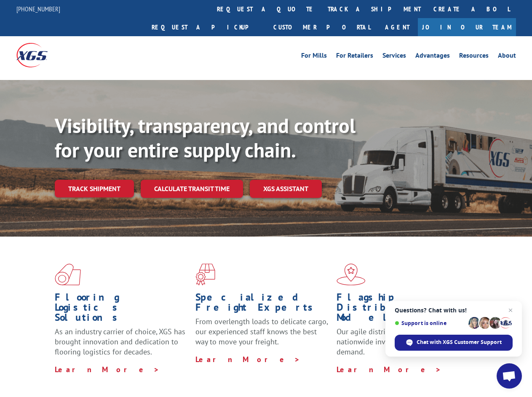 Image resolution: width=532 pixels, height=397 pixels. What do you see at coordinates (192, 189) in the screenshot?
I see `a: Calculate transit time` at bounding box center [192, 189].